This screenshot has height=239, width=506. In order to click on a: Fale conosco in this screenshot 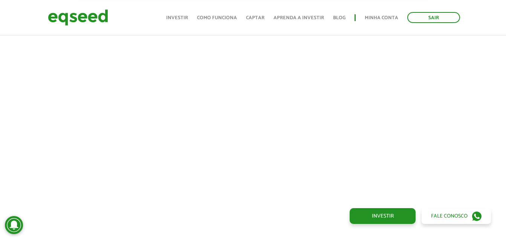, I will do `click(456, 216)`.